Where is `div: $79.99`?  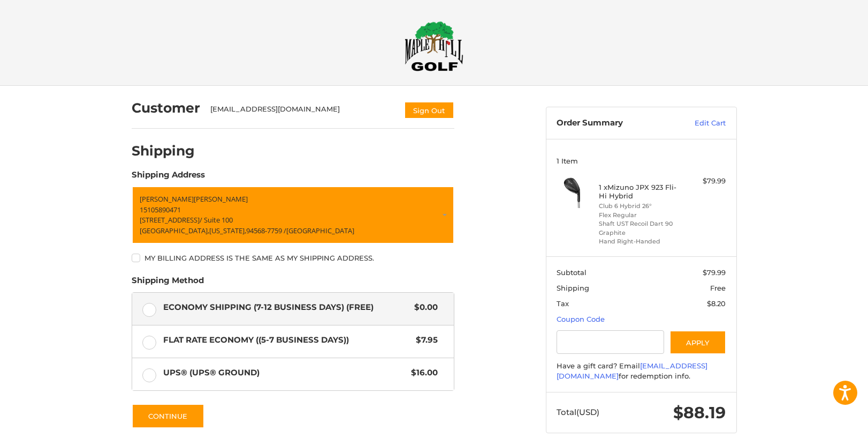 div: $79.99 is located at coordinates (705, 181).